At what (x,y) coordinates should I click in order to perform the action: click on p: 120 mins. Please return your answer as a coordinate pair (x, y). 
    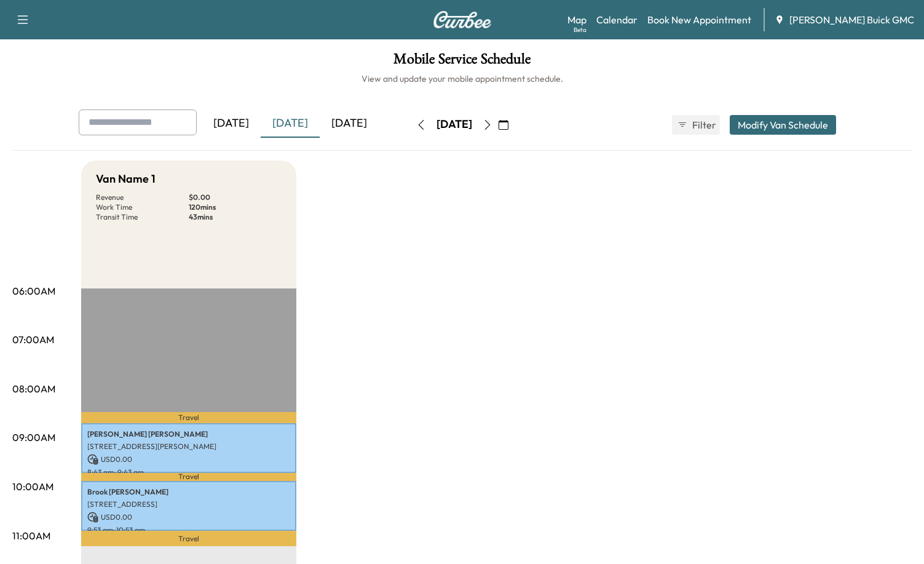
    Looking at the image, I should click on (235, 208).